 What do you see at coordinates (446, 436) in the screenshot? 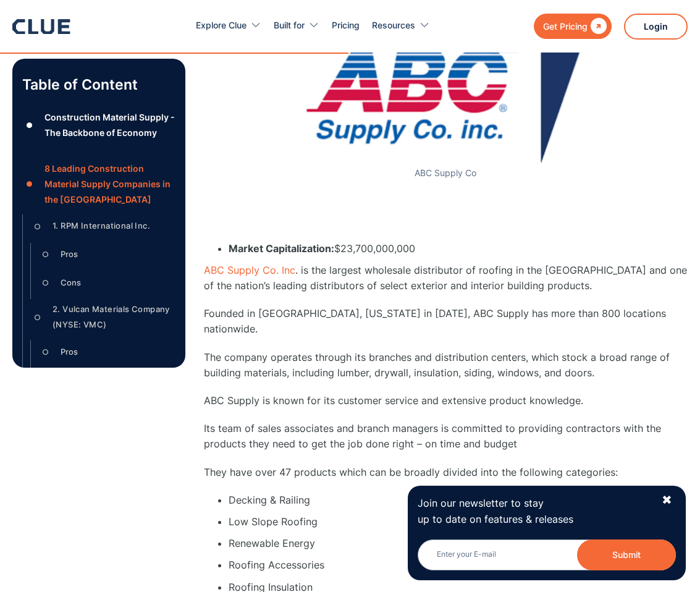
I see `p: Its team of sales associates and branch managers is committed to providing contractors with the p...` at bounding box center [446, 436].